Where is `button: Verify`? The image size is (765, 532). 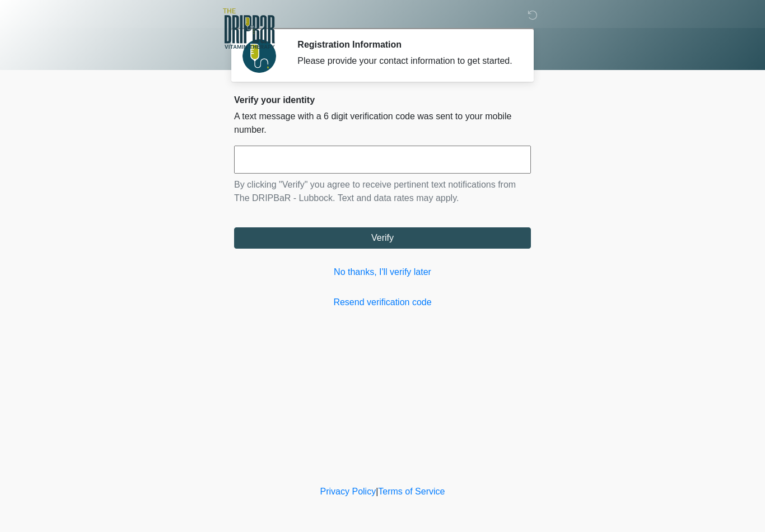 button: Verify is located at coordinates (382, 238).